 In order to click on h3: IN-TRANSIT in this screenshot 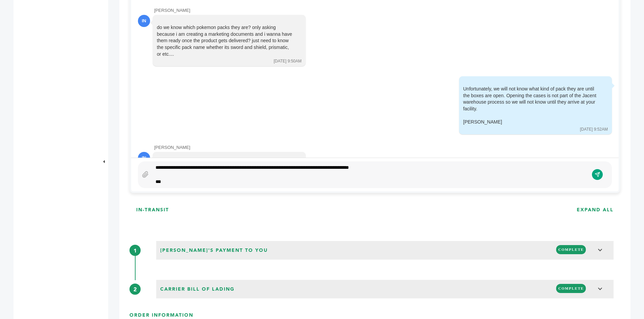, I will do `click(153, 210)`.